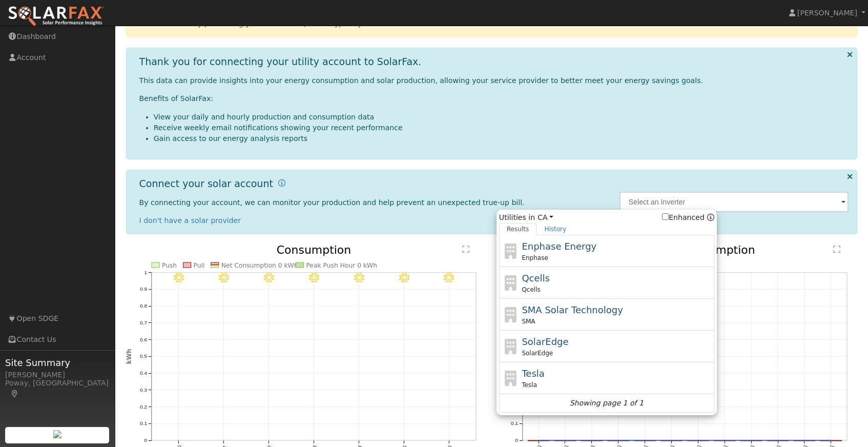  I want to click on a: Results, so click(518, 229).